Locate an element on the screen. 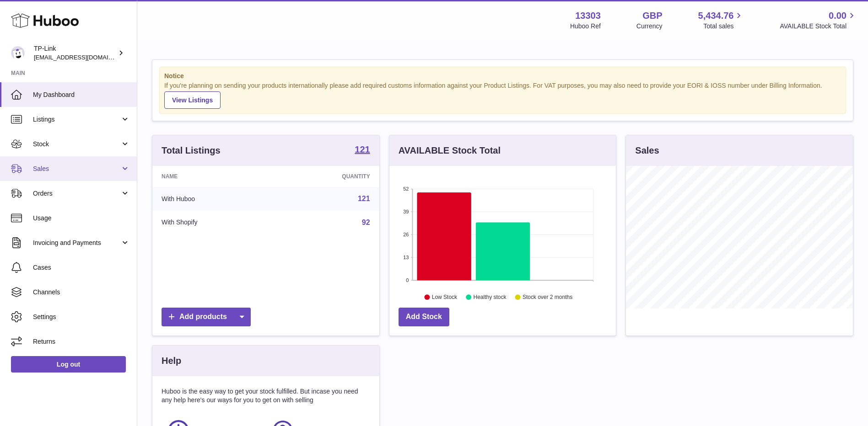 The image size is (868, 426). span: Total sales is located at coordinates (723, 26).